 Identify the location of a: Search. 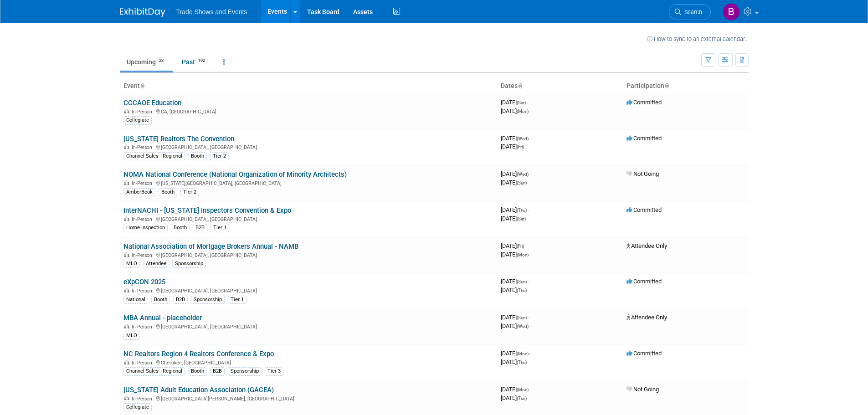
(690, 12).